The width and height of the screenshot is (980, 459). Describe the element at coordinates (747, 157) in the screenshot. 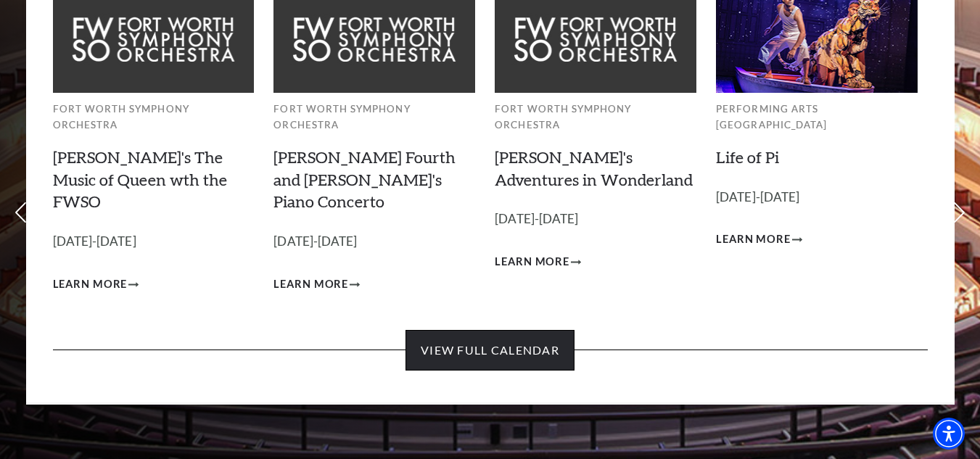

I see `a: Life of Pi` at that location.